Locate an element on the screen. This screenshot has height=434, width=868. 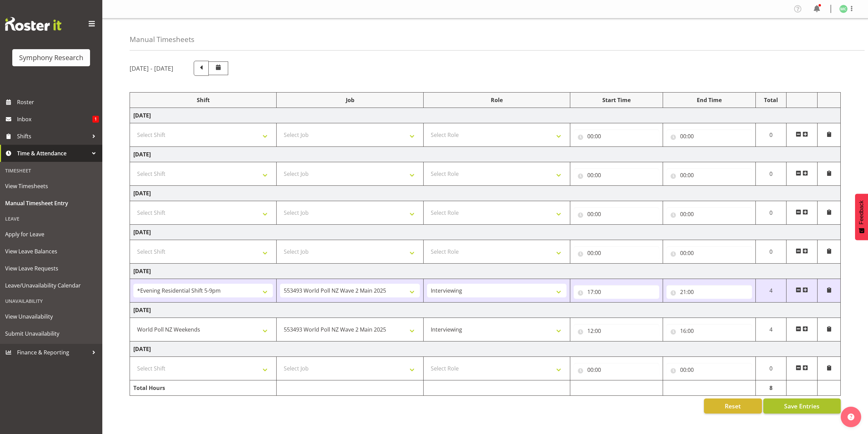
div: Shift is located at coordinates (203, 100).